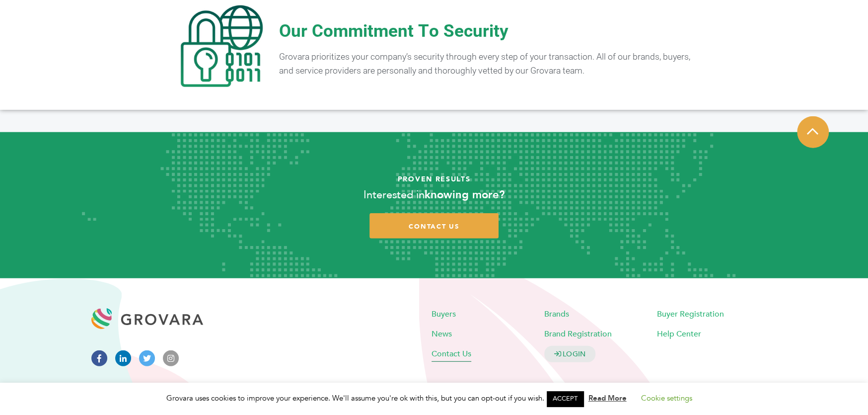  What do you see at coordinates (394, 31) in the screenshot?
I see `span: Our Commitment To Security` at bounding box center [394, 31].